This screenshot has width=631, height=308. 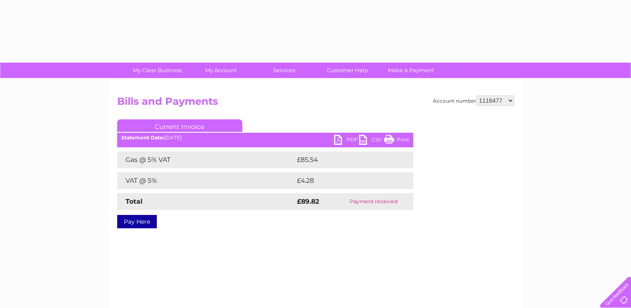 What do you see at coordinates (347, 70) in the screenshot?
I see `a: Customer Help` at bounding box center [347, 70].